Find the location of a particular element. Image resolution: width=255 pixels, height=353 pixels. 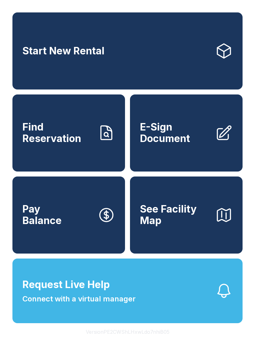

span: See Facility Map is located at coordinates (175, 215).